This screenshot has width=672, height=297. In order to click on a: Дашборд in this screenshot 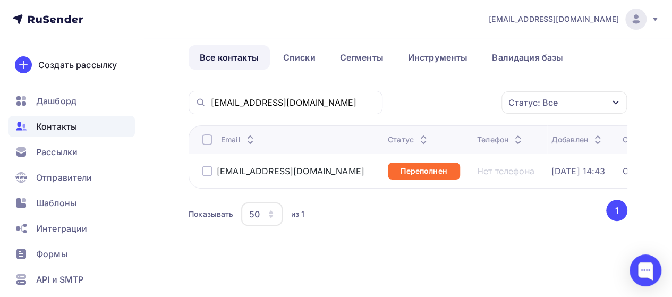, I will do `click(72, 101)`.